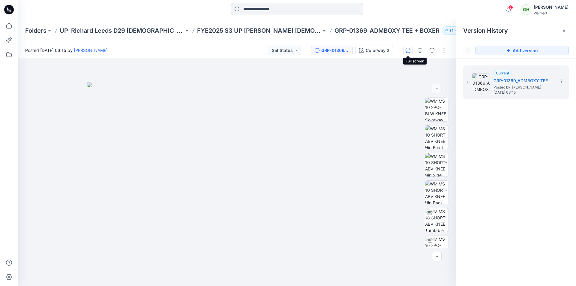 This screenshot has height=286, width=576. I want to click on img: WM MS 10 2PC-BLW KNEE Colorway wo Avatar, so click(437, 110).